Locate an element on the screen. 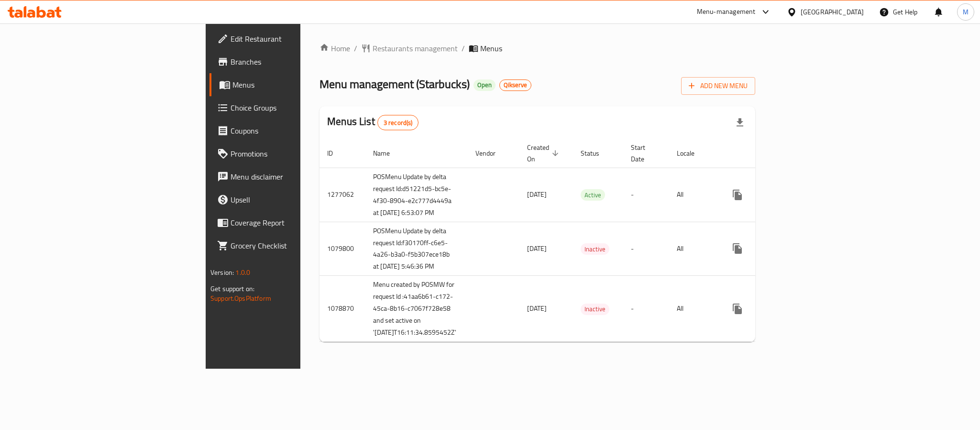  a: Coupons is located at coordinates (289, 131).